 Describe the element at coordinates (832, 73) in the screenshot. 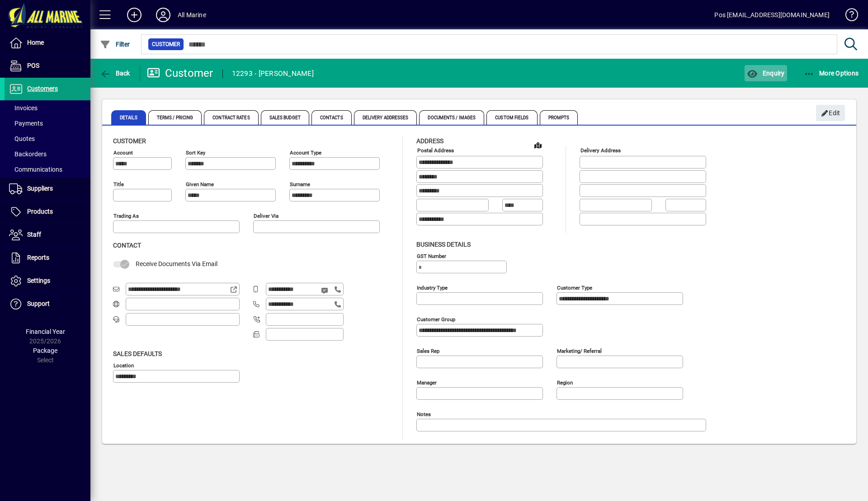

I see `span: More Options` at that location.